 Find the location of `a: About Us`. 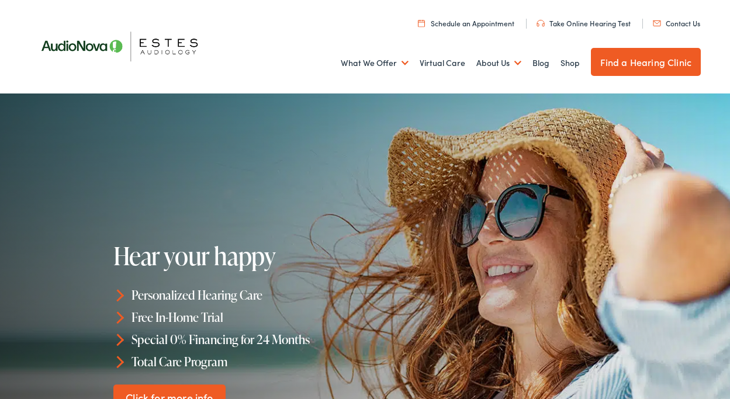

a: About Us is located at coordinates (499, 63).